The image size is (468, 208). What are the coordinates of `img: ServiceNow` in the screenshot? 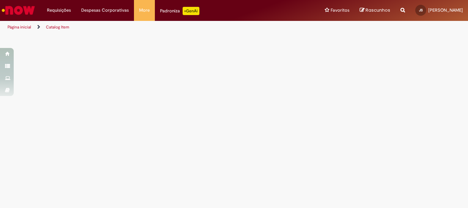 It's located at (18, 10).